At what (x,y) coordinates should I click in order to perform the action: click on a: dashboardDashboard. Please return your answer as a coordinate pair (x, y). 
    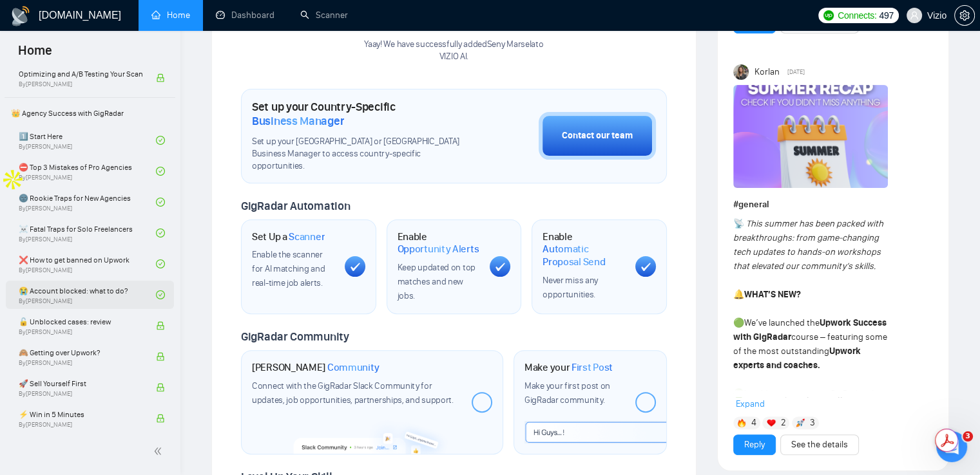
    Looking at the image, I should click on (245, 15).